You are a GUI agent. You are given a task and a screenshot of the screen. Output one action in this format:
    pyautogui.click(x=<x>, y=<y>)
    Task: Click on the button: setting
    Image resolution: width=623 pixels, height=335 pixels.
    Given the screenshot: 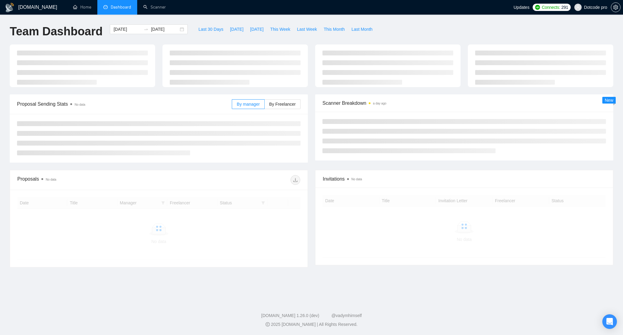 What is the action you would take?
    pyautogui.click(x=616, y=7)
    